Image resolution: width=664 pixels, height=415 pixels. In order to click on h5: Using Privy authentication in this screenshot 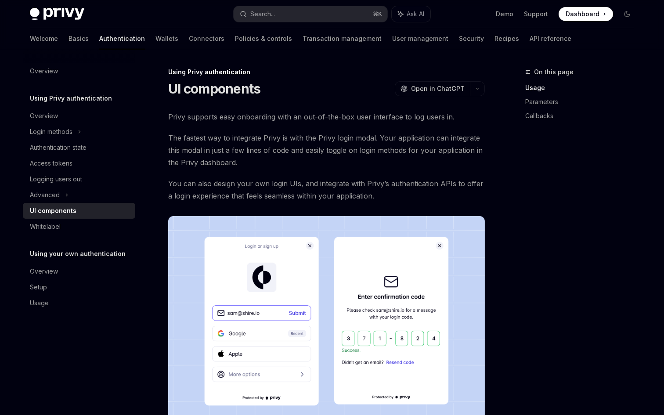, I will do `click(71, 98)`.